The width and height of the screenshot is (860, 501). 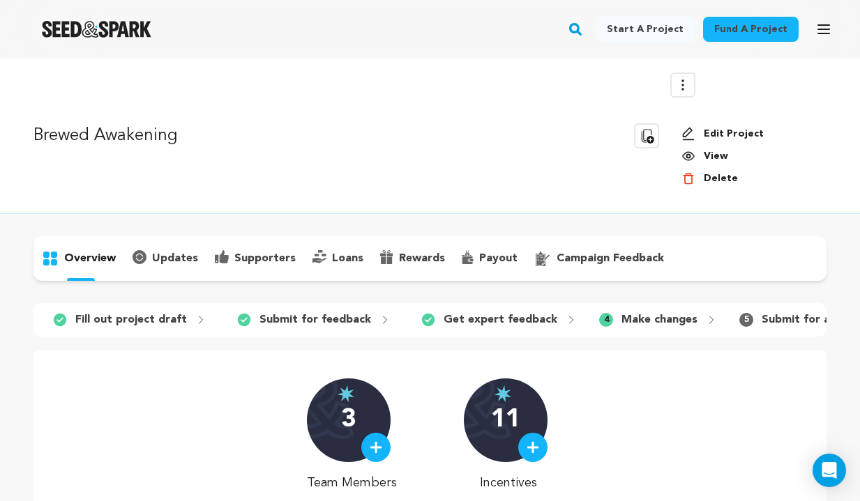 What do you see at coordinates (105, 136) in the screenshot?
I see `p: Brewed Awakening` at bounding box center [105, 136].